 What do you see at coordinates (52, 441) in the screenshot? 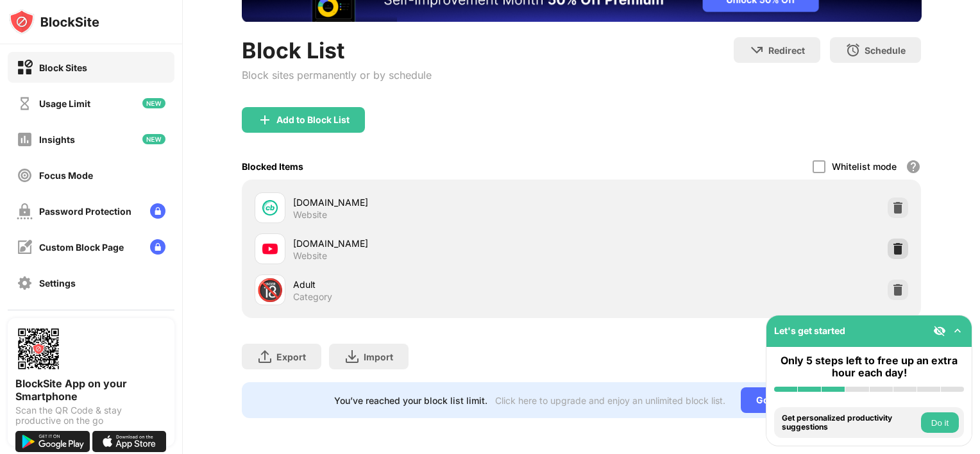
I see `img: get-it-on-google-play.svg` at bounding box center [52, 441].